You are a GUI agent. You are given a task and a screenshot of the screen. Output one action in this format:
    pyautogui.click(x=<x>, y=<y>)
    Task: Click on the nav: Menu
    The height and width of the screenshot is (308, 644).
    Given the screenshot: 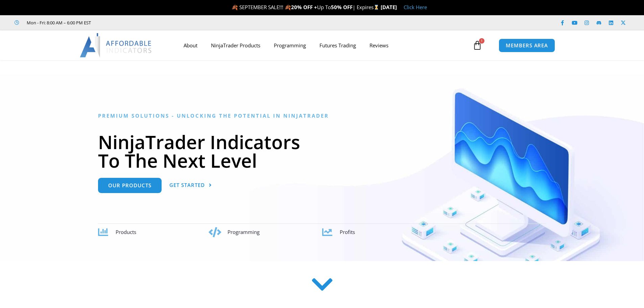 What is the action you would take?
    pyautogui.click(x=324, y=45)
    